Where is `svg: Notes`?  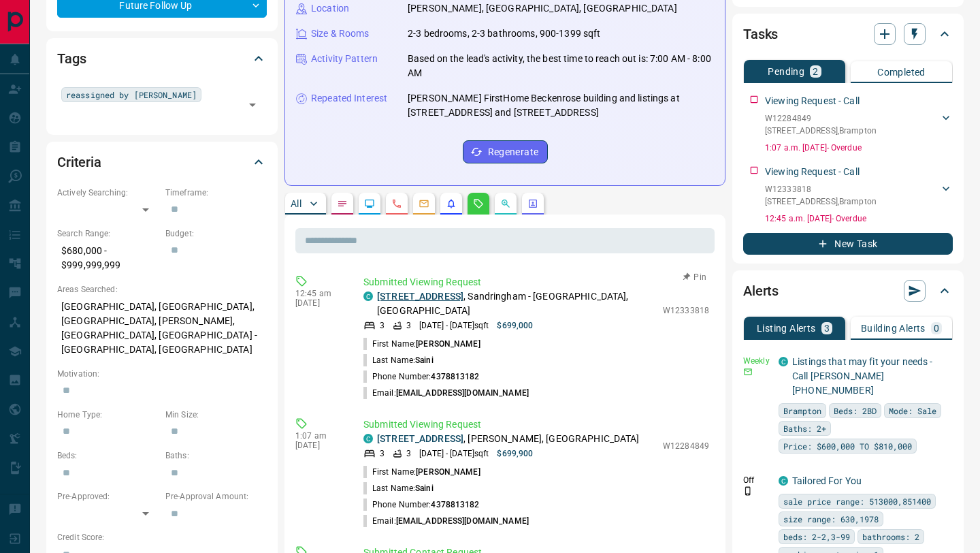 svg: Notes is located at coordinates (342, 204).